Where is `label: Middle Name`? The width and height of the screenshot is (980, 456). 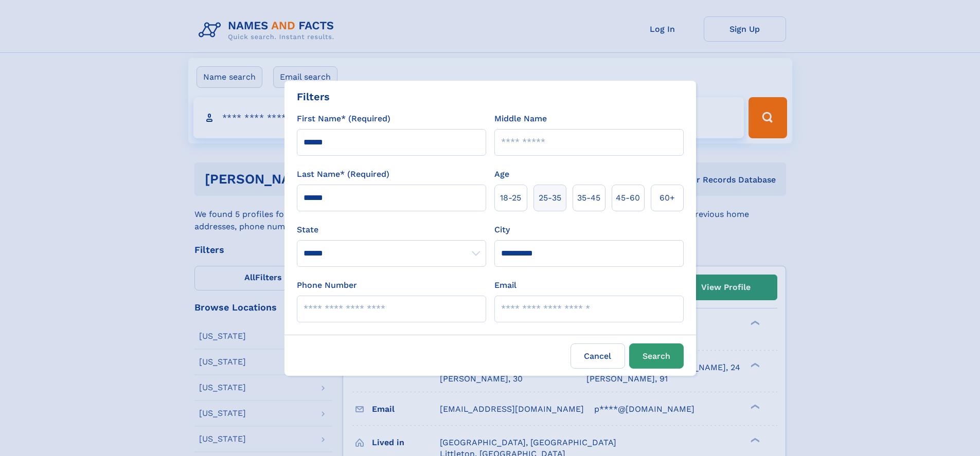 label: Middle Name is located at coordinates (521, 119).